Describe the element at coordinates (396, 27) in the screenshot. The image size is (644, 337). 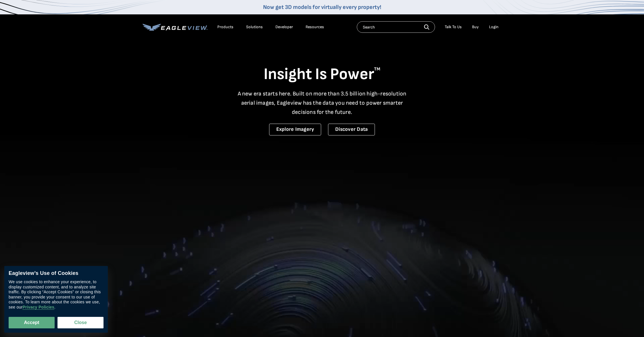
I see `input: Search` at that location.